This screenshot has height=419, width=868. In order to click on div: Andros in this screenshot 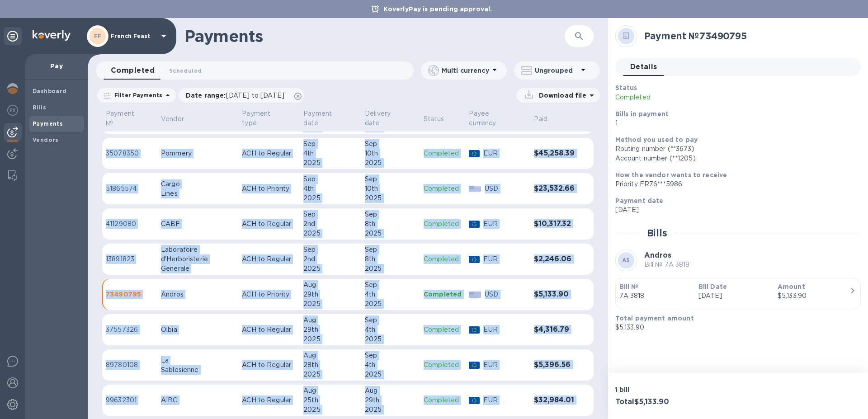, I will do `click(197, 294)`.